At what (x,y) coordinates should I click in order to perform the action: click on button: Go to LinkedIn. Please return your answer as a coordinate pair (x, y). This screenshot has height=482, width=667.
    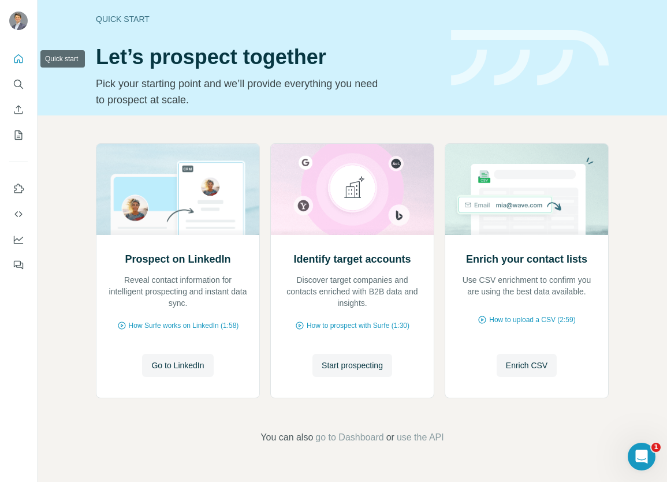
    Looking at the image, I should click on (177, 365).